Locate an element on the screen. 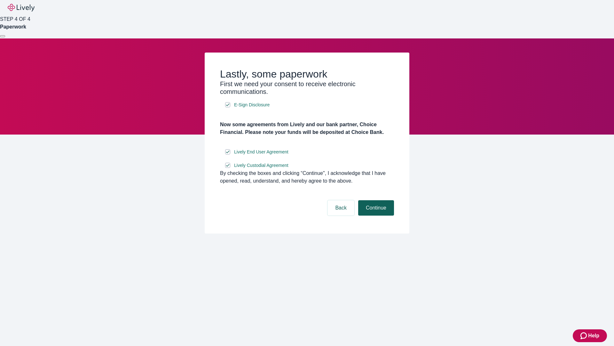  button: Back is located at coordinates (341, 208).